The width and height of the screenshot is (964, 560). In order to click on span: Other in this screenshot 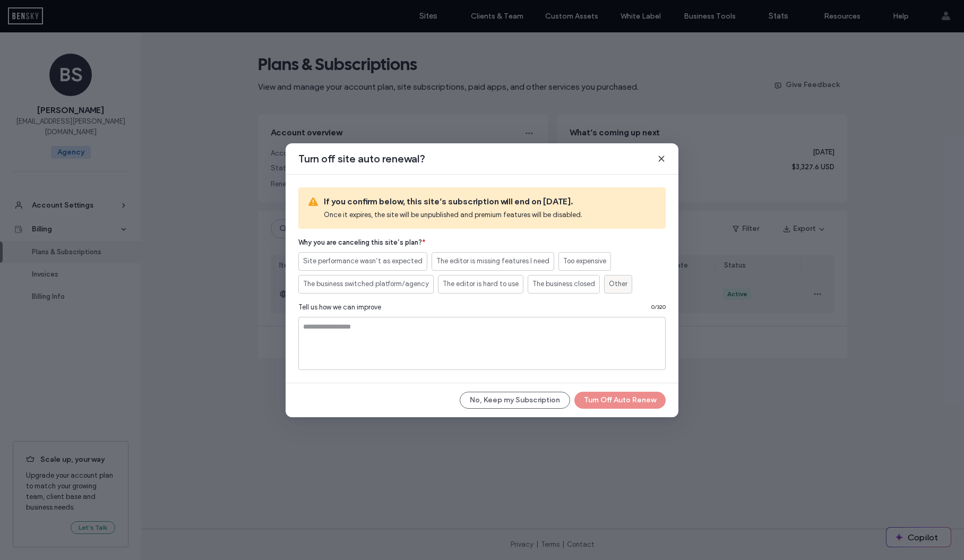, I will do `click(617, 284)`.